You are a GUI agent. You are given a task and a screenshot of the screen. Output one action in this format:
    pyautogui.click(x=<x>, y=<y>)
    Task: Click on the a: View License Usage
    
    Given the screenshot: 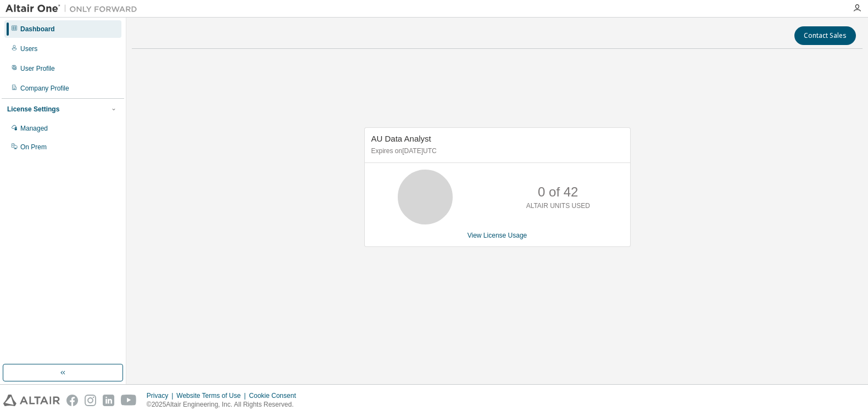 What is the action you would take?
    pyautogui.click(x=497, y=235)
    